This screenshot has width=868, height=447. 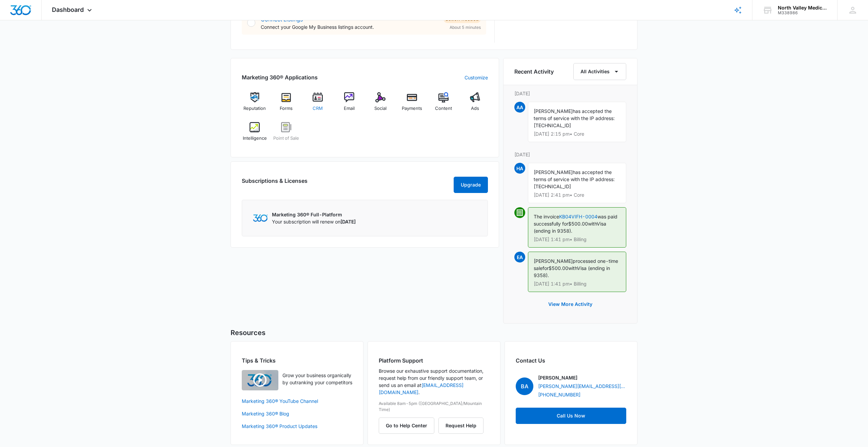 I want to click on p: Grow your business organically by outranking your competitors, so click(x=317, y=378).